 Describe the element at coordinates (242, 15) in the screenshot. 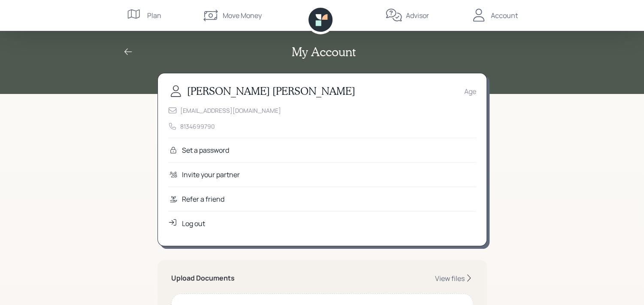

I see `div: Move Money` at that location.